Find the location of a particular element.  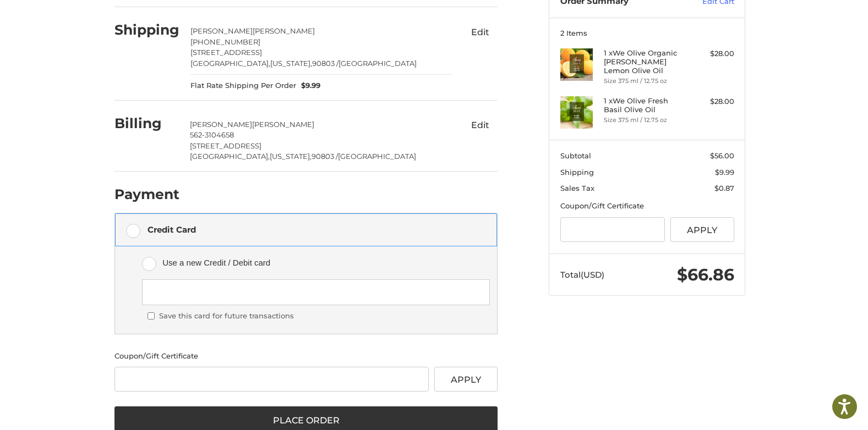

span: Subtotal is located at coordinates (575, 155).